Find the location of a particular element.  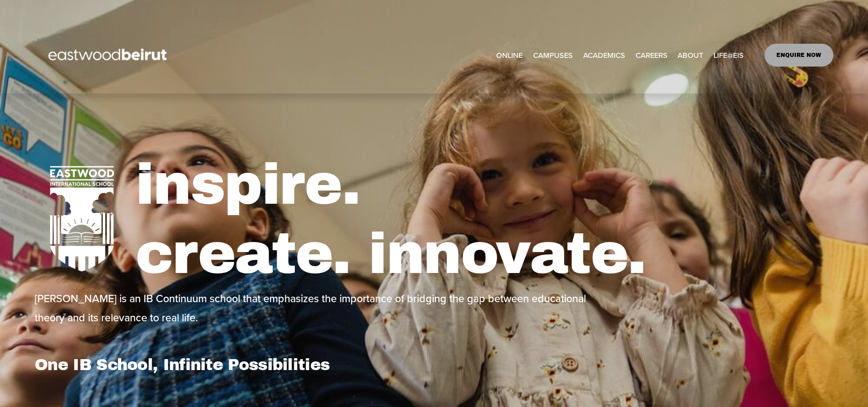

a: ONLINE is located at coordinates (509, 55).